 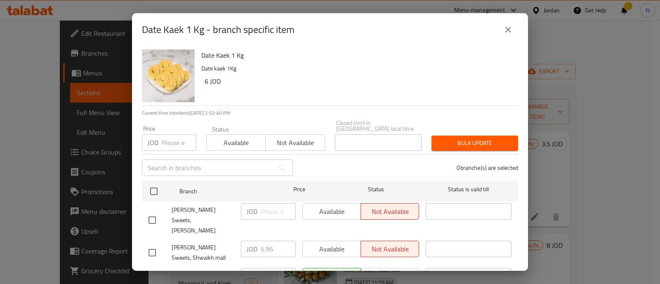 What do you see at coordinates (376, 189) in the screenshot?
I see `span: Status` at bounding box center [376, 189].